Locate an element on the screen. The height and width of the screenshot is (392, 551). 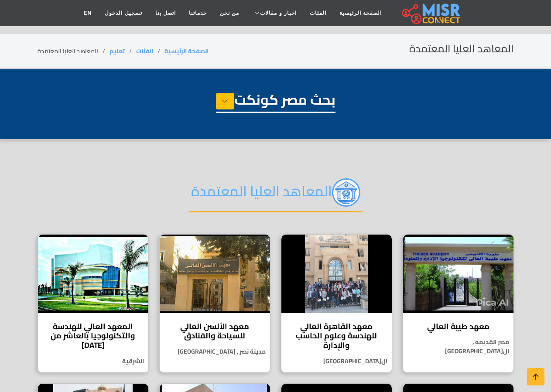
p: الشرقية is located at coordinates (93, 361).